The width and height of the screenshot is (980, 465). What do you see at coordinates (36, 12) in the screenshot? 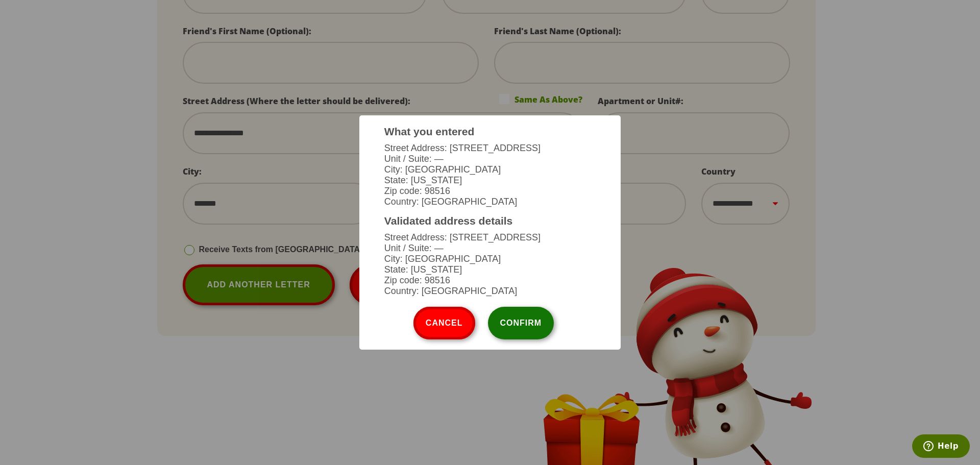
I see `span: Help` at bounding box center [36, 12].